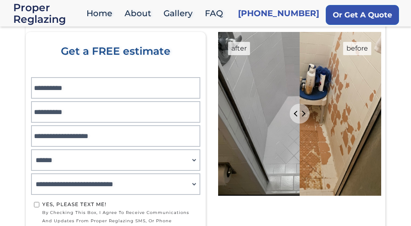 This screenshot has height=226, width=411. I want to click on a: About, so click(140, 13).